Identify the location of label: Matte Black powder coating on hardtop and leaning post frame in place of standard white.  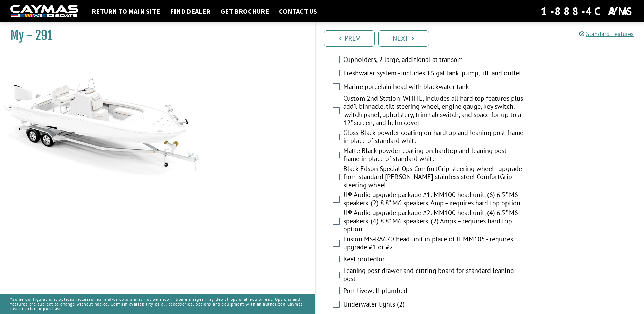
(433, 155).